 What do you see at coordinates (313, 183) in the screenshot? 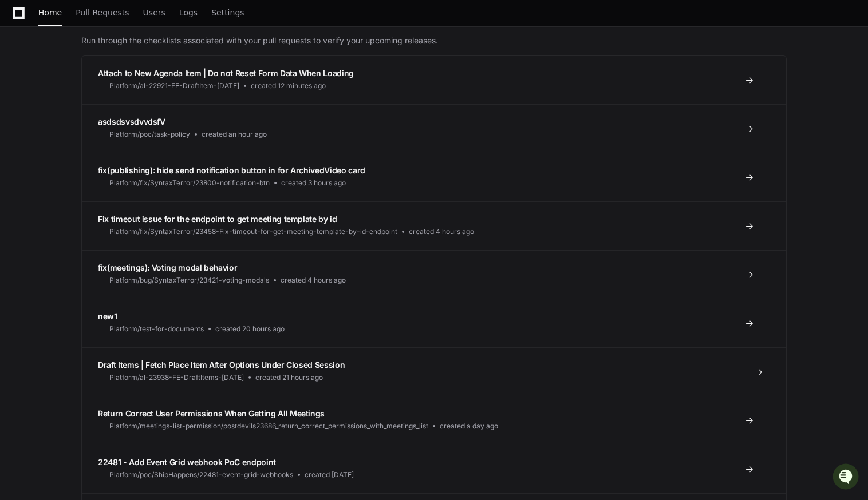
I see `span: created 3 hours ago` at bounding box center [313, 183].